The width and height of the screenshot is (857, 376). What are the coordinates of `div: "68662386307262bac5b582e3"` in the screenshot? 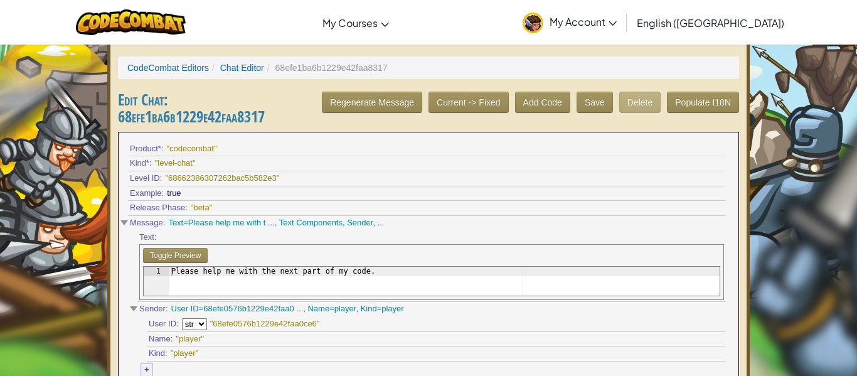 It's located at (222, 178).